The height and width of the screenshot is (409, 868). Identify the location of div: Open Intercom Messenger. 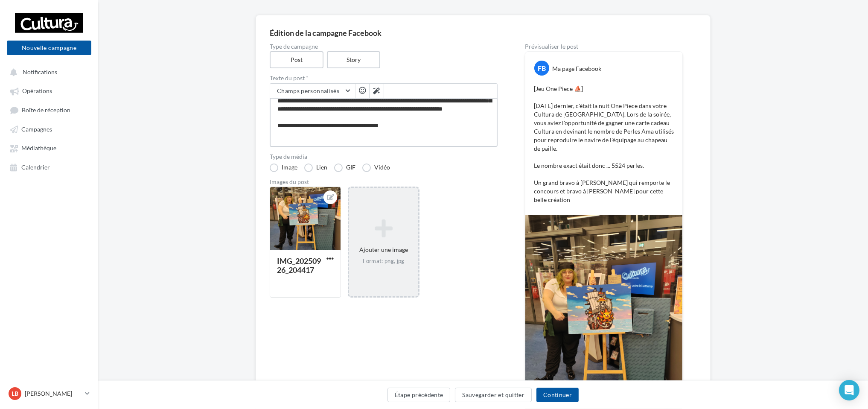
(849, 390).